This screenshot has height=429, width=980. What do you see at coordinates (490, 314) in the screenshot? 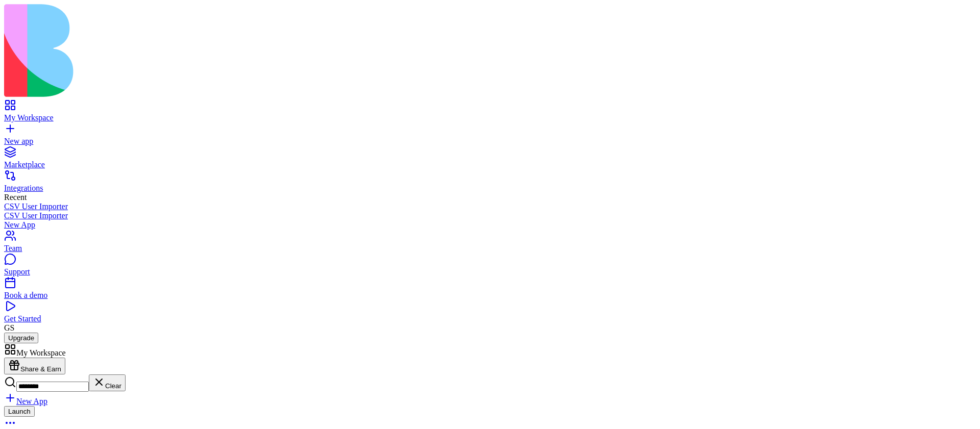
I see `a: Get Started` at bounding box center [490, 314].